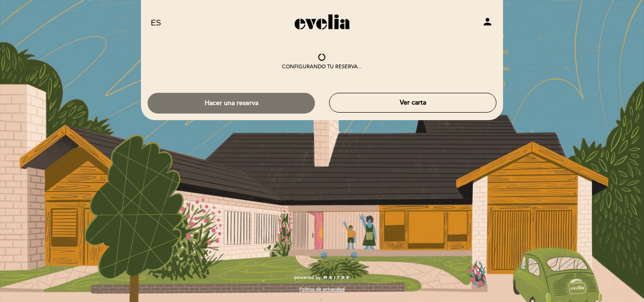 The width and height of the screenshot is (644, 302). What do you see at coordinates (322, 290) in the screenshot?
I see `a: Política de privacidad` at bounding box center [322, 290].